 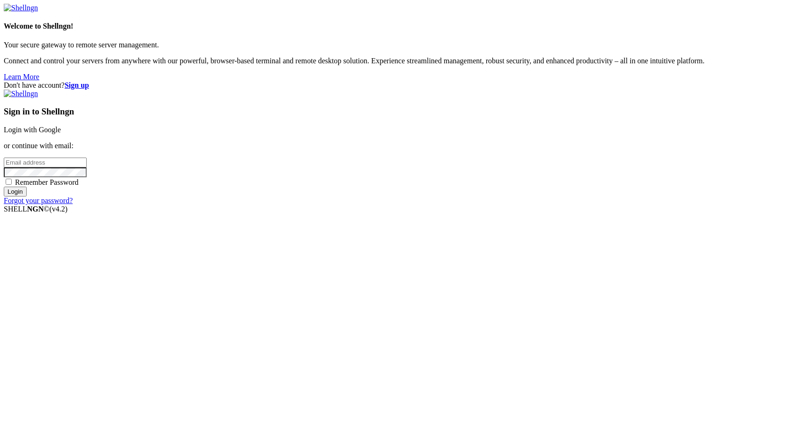 What do you see at coordinates (36, 208) in the screenshot?
I see `span: SHELL ©` at bounding box center [36, 208].